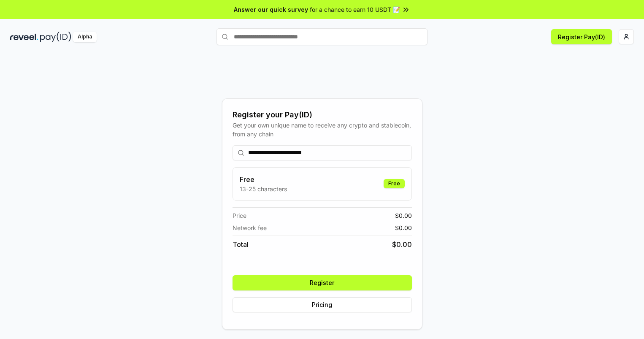 The height and width of the screenshot is (339, 644). I want to click on button: Register, so click(322, 283).